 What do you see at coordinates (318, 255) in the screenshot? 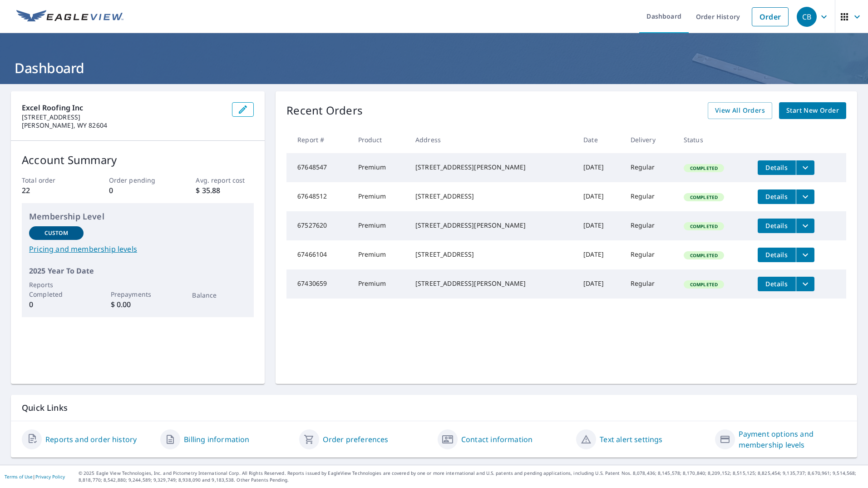
I see `td: 67466104` at bounding box center [318, 255].